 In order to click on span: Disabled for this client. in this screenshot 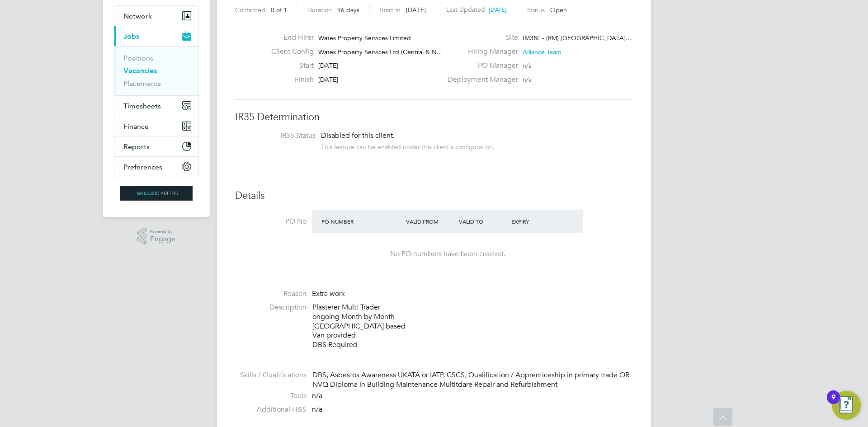, I will do `click(358, 135)`.